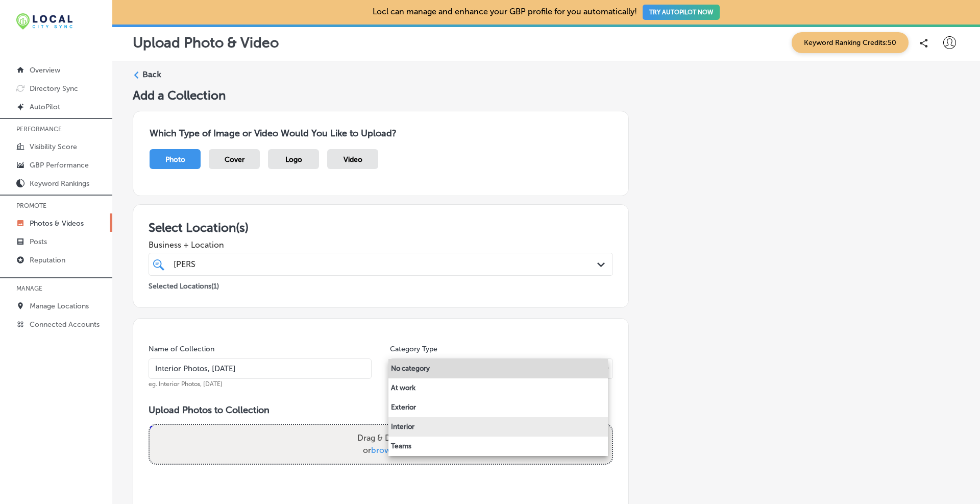  Describe the element at coordinates (45, 22) in the screenshot. I see `img: 12321ecb-abad-46dd-be7f-2600e8d3409flocal-city-sync-logo-rectangle.png` at that location.